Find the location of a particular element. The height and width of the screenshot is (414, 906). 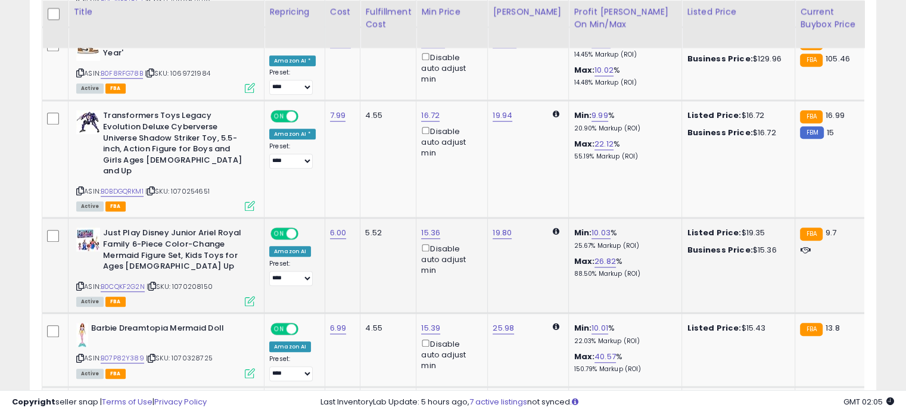

div: 5.52 is located at coordinates (386, 233).